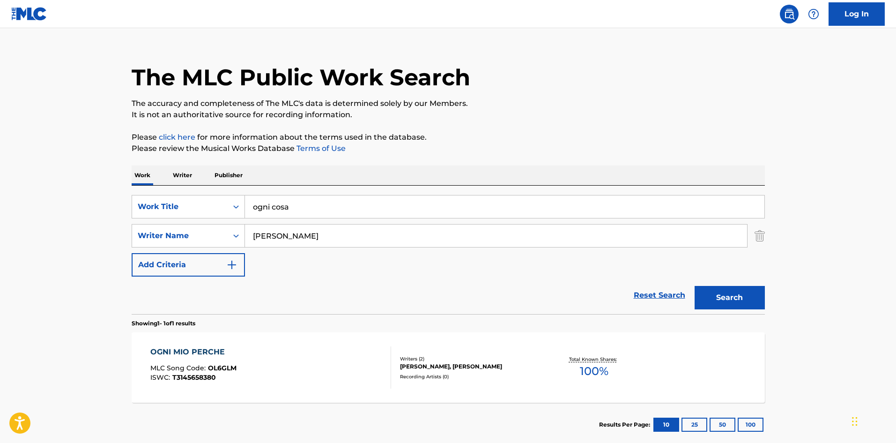 This screenshot has width=896, height=443. What do you see at coordinates (730, 297) in the screenshot?
I see `button: Search` at bounding box center [730, 297].